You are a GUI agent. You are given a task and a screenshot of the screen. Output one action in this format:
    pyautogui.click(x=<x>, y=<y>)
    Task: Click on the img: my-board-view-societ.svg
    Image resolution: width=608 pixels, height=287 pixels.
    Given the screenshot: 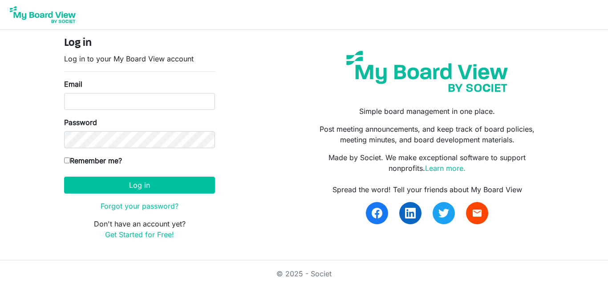 What is the action you would take?
    pyautogui.click(x=427, y=71)
    